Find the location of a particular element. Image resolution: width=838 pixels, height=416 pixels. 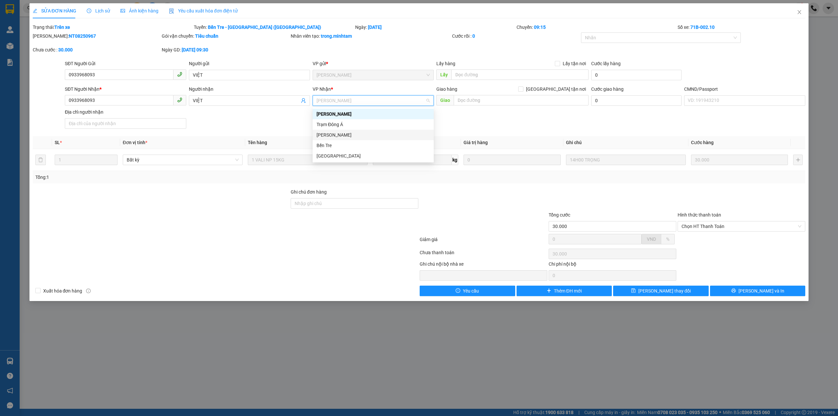

span: close is located at coordinates (799, 12).